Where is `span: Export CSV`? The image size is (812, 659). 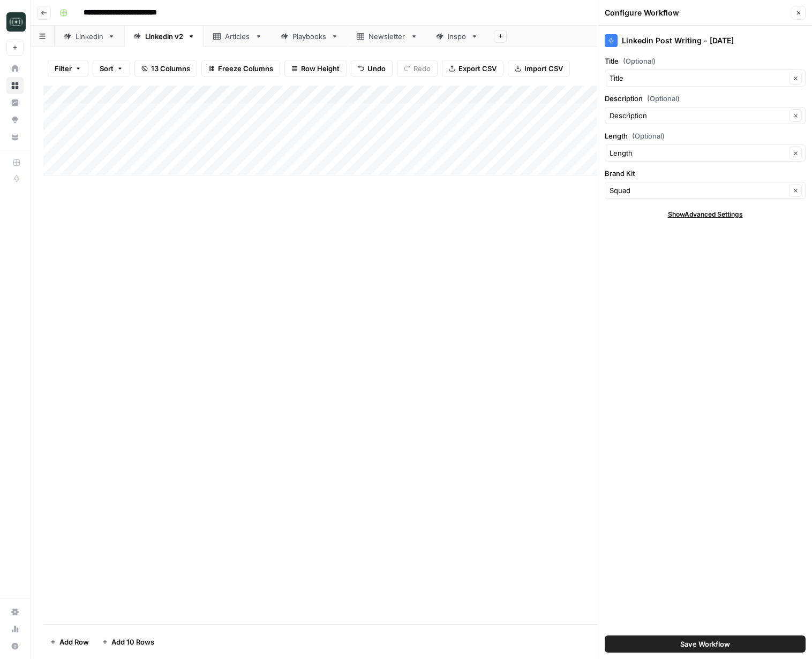
span: Export CSV is located at coordinates (477, 69).